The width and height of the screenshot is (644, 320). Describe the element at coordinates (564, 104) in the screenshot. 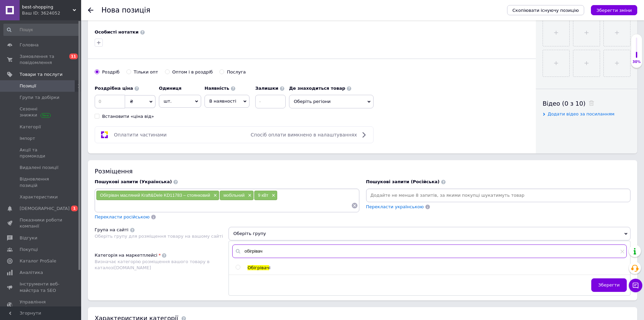

I see `span: Відео (0 з 10)` at that location.